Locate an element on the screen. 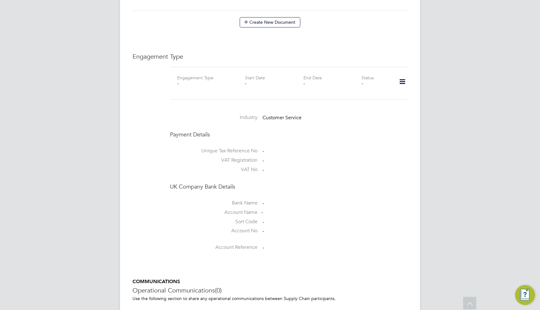 The width and height of the screenshot is (540, 310). label: Industry is located at coordinates (214, 117).